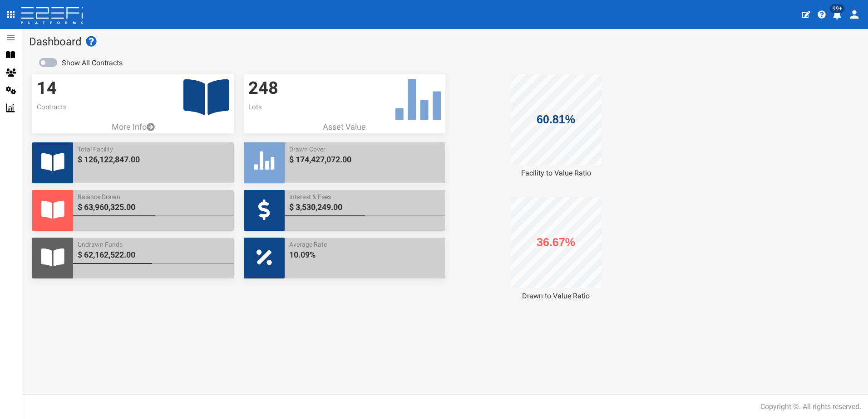 The width and height of the screenshot is (868, 419). Describe the element at coordinates (344, 128) in the screenshot. I see `p: Asset Value` at that location.